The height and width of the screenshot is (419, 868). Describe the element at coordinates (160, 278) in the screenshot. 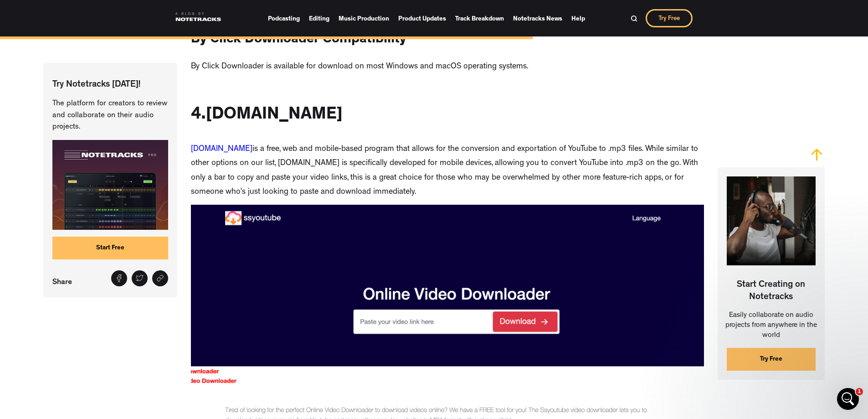

I see `img: Share link icon` at that location.